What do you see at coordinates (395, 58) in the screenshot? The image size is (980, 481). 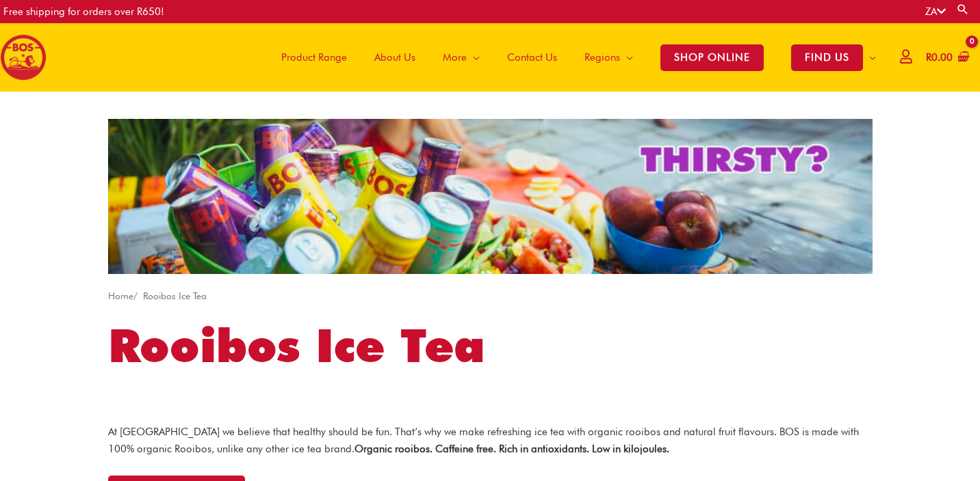 I see `span: About Us` at bounding box center [395, 58].